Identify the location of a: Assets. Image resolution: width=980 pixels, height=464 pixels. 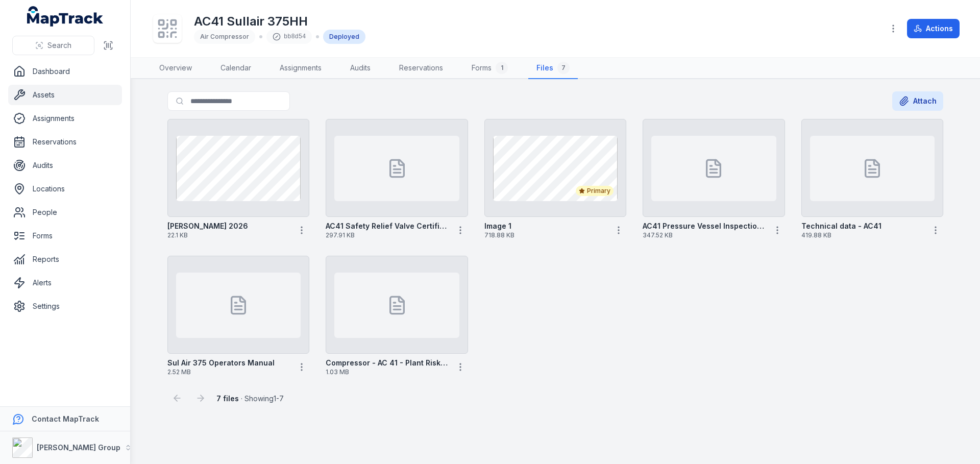
(65, 95).